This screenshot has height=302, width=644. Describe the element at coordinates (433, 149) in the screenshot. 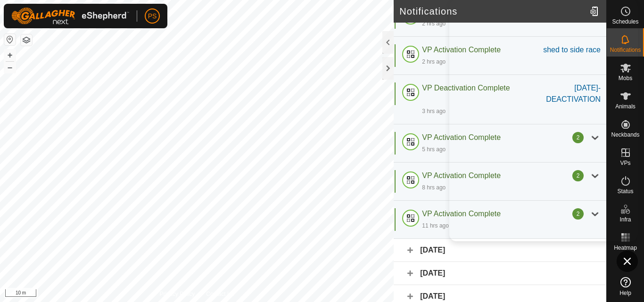

I see `div: 5 hrs ago` at that location.